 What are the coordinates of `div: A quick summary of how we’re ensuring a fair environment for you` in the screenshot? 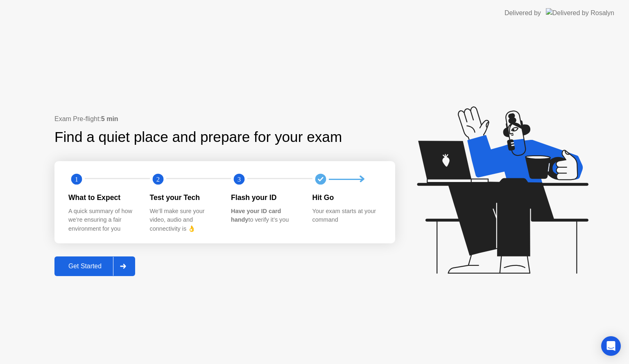 It's located at (103, 221).